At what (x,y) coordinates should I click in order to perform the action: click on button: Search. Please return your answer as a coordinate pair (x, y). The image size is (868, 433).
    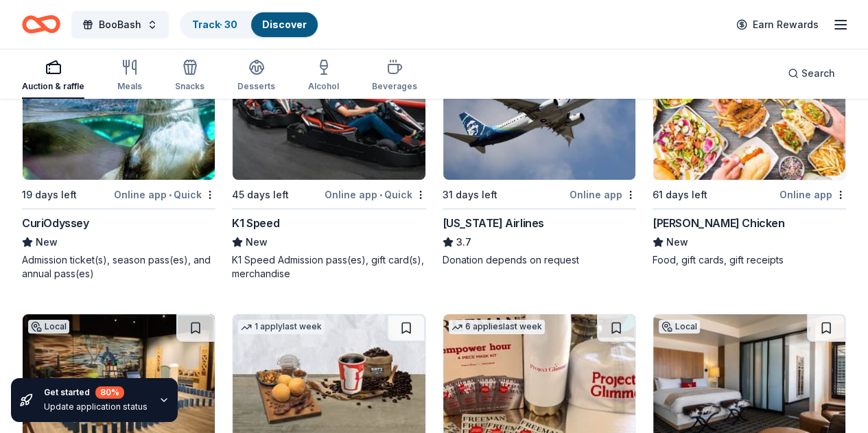
    Looking at the image, I should click on (811, 74).